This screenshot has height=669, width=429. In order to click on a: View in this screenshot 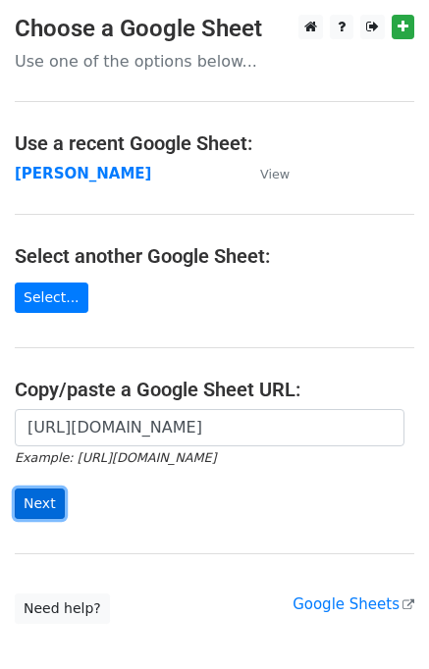, I will do `click(265, 174)`.